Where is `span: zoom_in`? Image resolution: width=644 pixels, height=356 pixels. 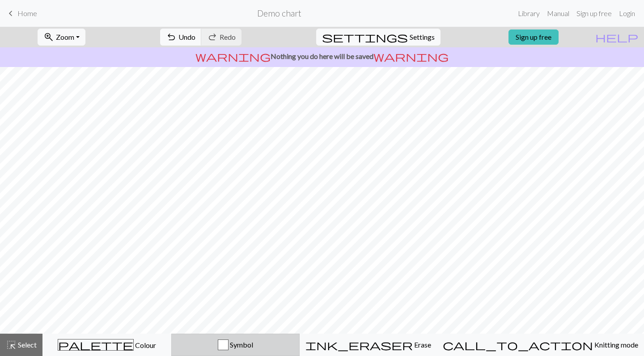 span: zoom_in is located at coordinates (49, 37).